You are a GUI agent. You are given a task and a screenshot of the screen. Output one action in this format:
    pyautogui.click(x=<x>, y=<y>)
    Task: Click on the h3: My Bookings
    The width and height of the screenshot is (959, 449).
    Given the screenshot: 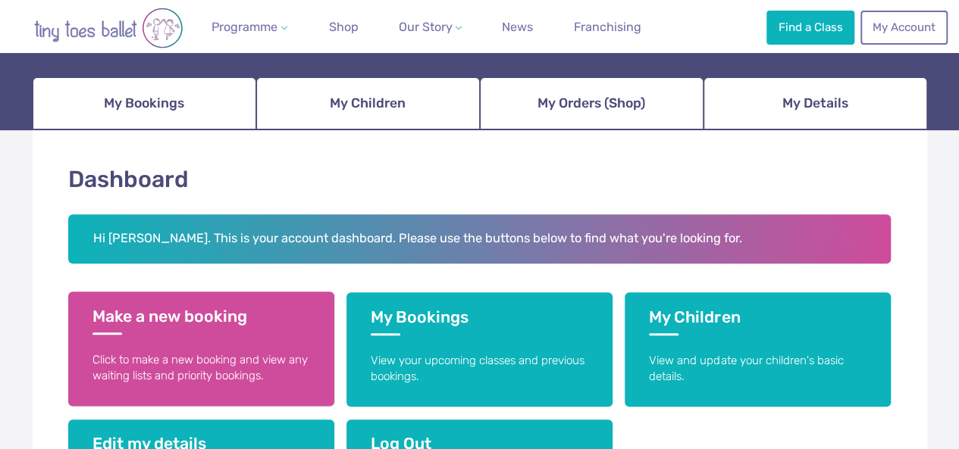 What is the action you would take?
    pyautogui.click(x=479, y=321)
    